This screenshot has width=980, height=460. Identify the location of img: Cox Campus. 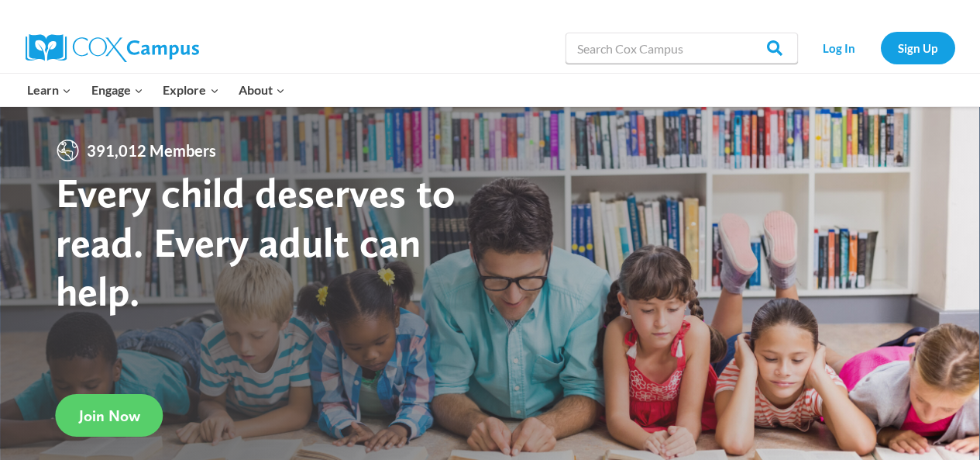
(113, 48).